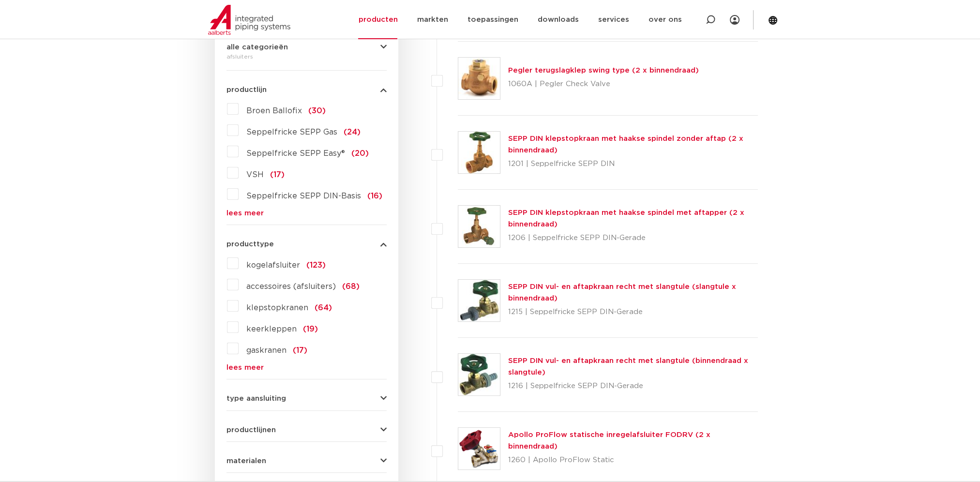  I want to click on span: klepstopkranen, so click(278, 308).